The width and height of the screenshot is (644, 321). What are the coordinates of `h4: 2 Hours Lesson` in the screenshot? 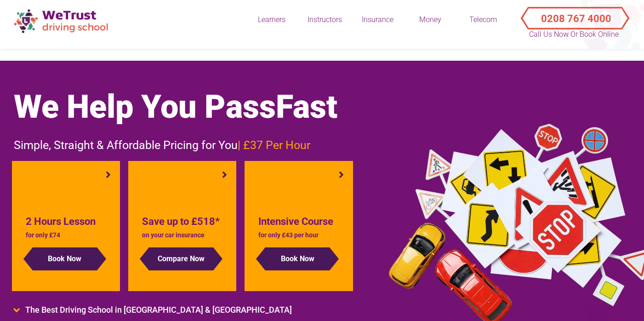 It's located at (66, 221).